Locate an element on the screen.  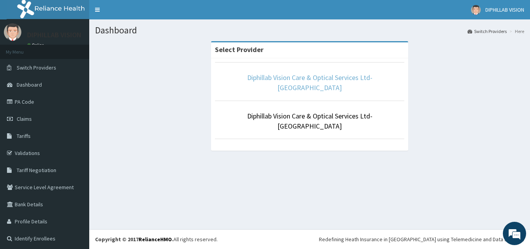
li: Here is located at coordinates (516, 31).